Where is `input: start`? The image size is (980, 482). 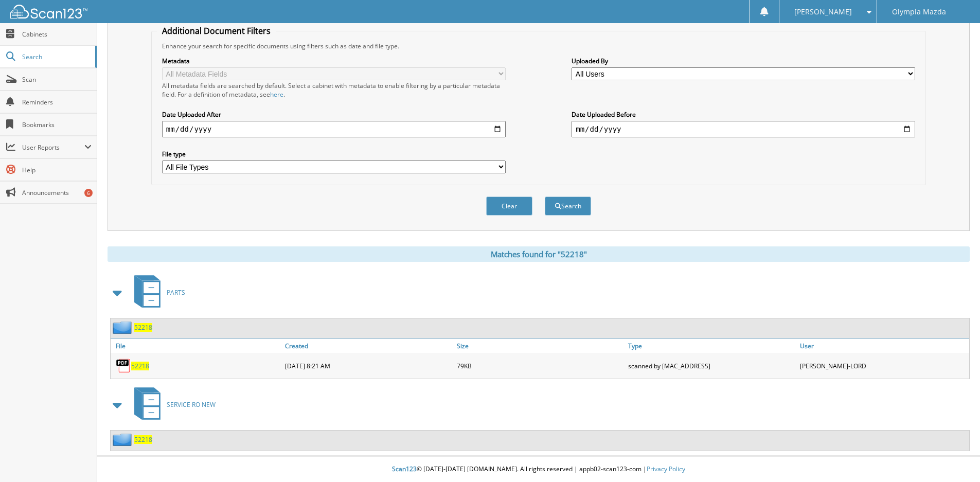 input: start is located at coordinates (334, 129).